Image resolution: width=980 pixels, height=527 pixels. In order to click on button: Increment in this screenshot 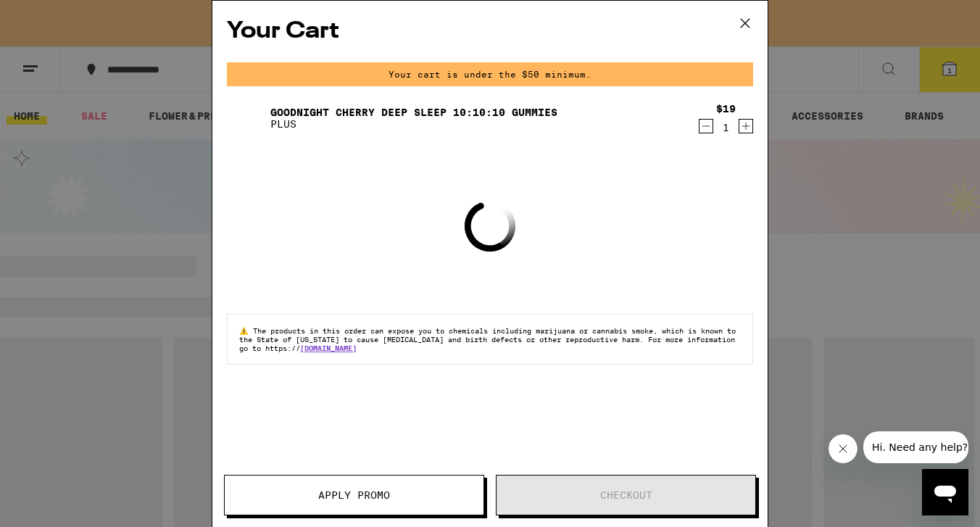, I will do `click(746, 126)`.